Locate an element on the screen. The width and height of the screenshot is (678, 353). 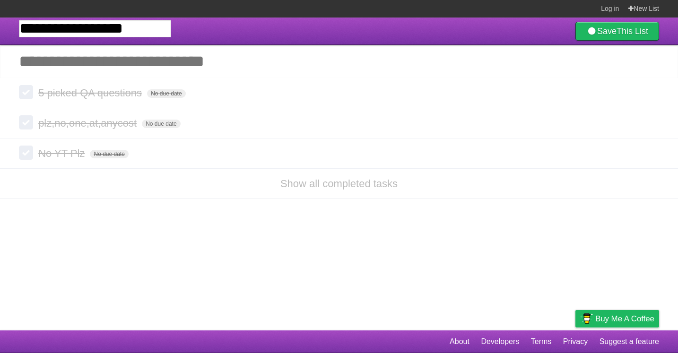
a: Buy me a coffee is located at coordinates (617, 319).